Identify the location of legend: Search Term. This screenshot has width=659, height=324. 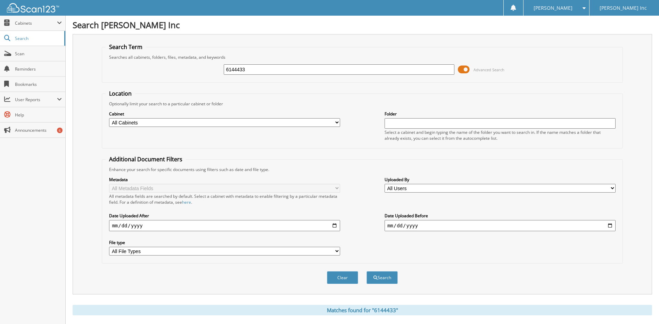
(126, 47).